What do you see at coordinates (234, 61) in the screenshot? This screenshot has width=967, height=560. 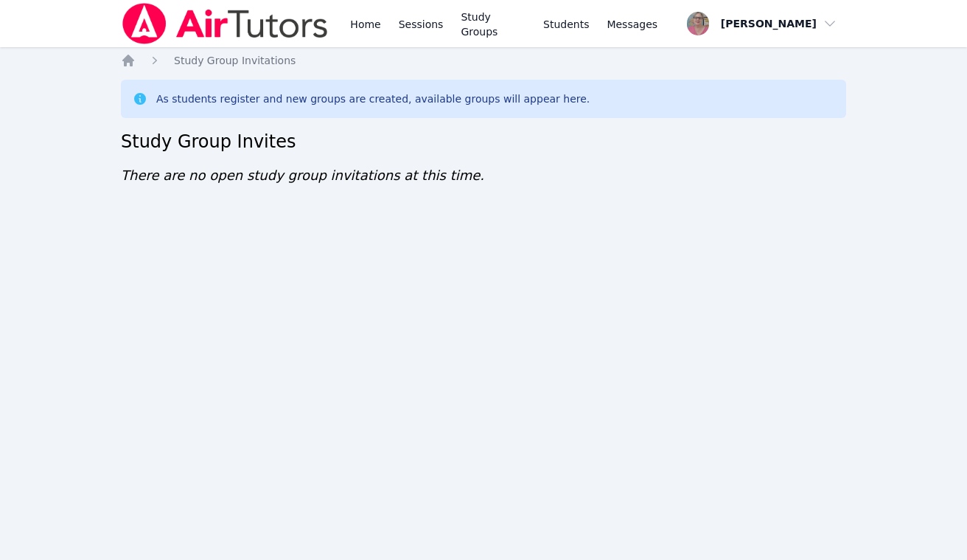 I see `span: Study Group Invitations` at bounding box center [234, 61].